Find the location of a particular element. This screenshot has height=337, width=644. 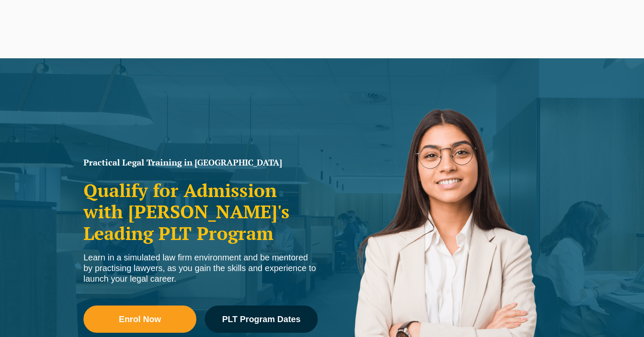

a: PLT Program Dates is located at coordinates (261, 319).